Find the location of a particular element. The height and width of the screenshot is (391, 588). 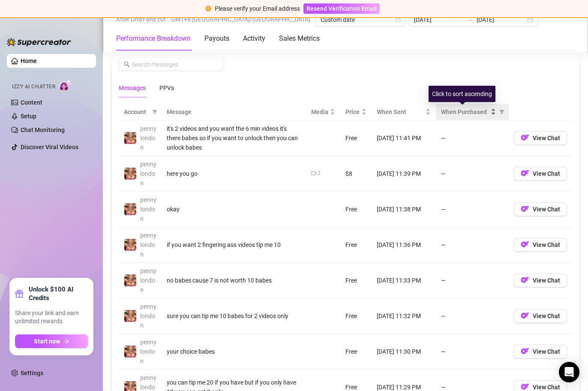

span: calendar is located at coordinates (398, 20).